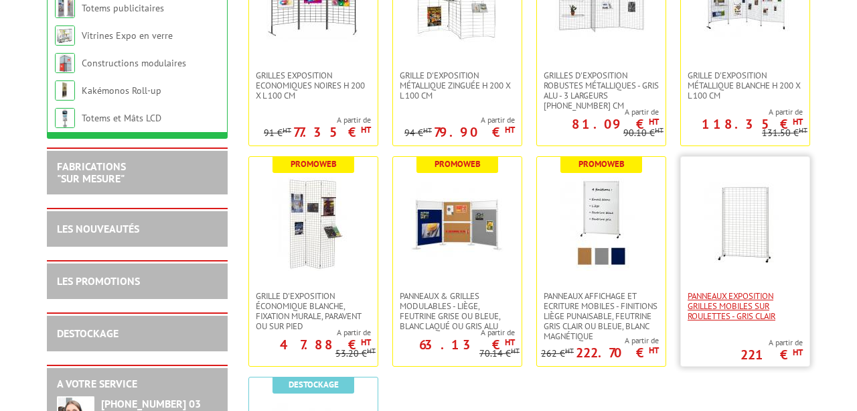 Image resolution: width=857 pixels, height=411 pixels. I want to click on span: Panneaux Affichage et Ecriture Mobiles - finitions liège punaisable, feutrine gris clair ou bleue..., so click(601, 315).